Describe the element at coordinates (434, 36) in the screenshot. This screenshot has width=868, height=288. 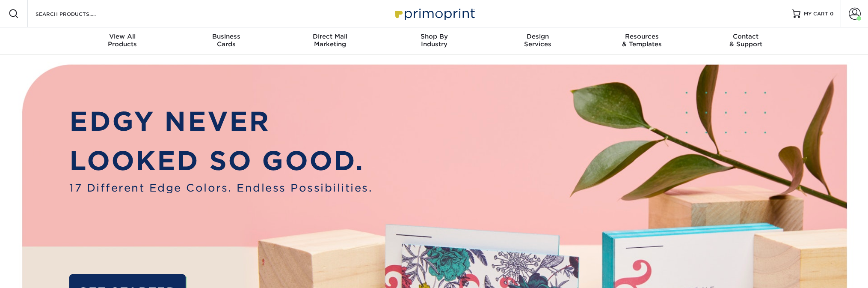
I see `span: Shop By` at that location.